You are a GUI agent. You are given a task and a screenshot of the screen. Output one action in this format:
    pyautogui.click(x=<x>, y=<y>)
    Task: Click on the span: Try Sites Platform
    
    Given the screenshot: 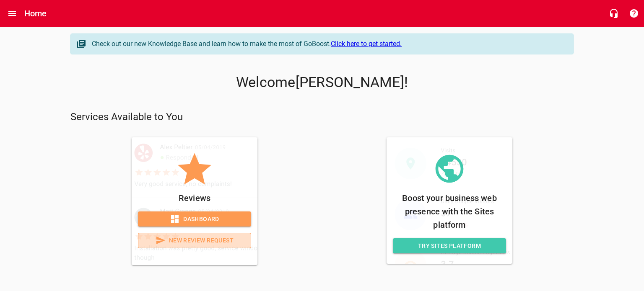 What is the action you would take?
    pyautogui.click(x=450, y=246)
    